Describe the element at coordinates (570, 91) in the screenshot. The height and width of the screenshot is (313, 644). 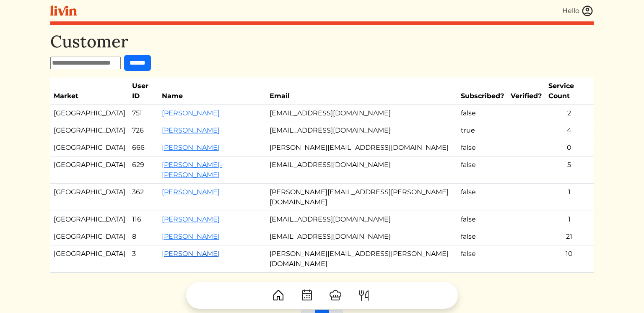
I see `th: Service Count` at that location.